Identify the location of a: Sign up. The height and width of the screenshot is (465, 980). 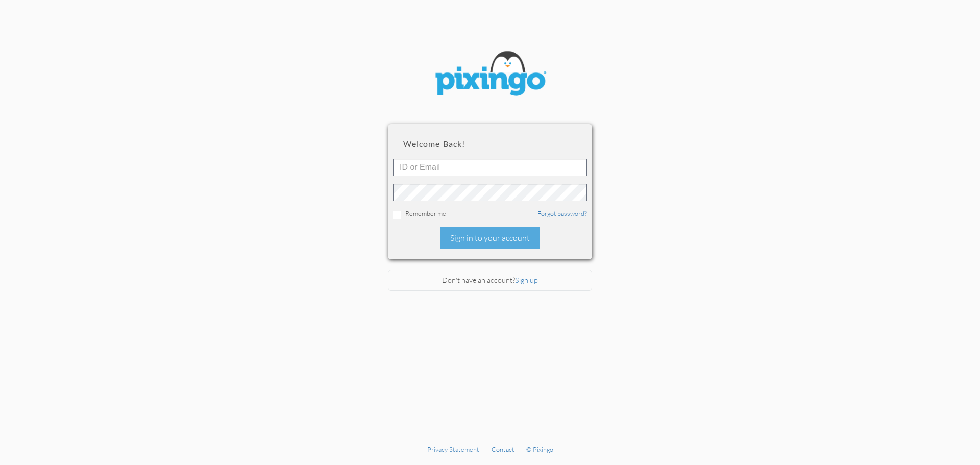
(526, 280).